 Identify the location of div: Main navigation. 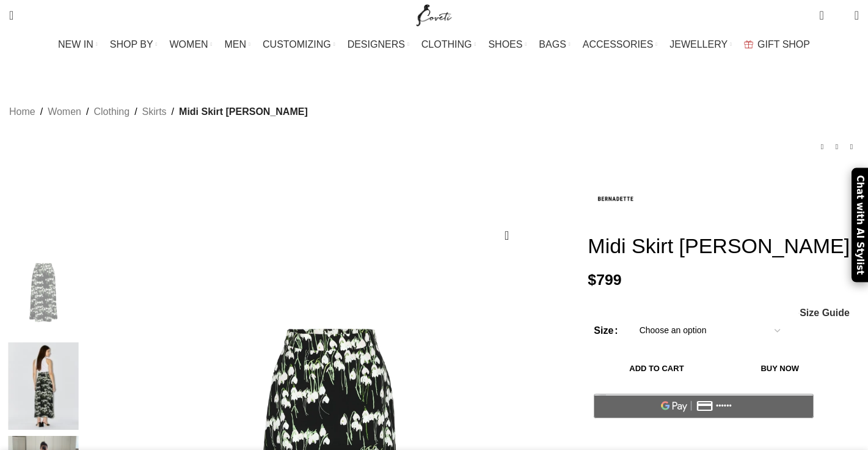
(434, 45).